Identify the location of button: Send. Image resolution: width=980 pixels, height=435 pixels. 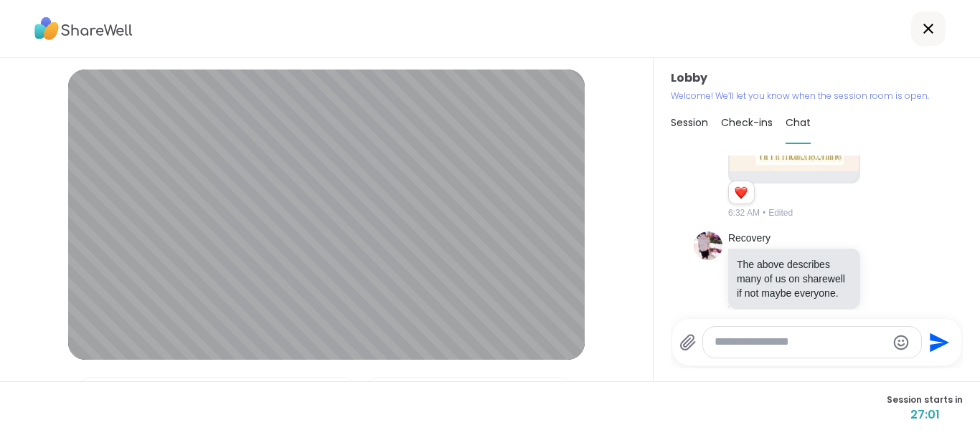
(937, 342).